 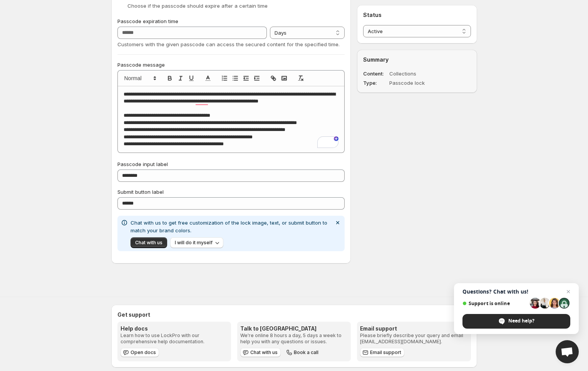 What do you see at coordinates (141, 192) in the screenshot?
I see `span: Submit button label` at bounding box center [141, 192].